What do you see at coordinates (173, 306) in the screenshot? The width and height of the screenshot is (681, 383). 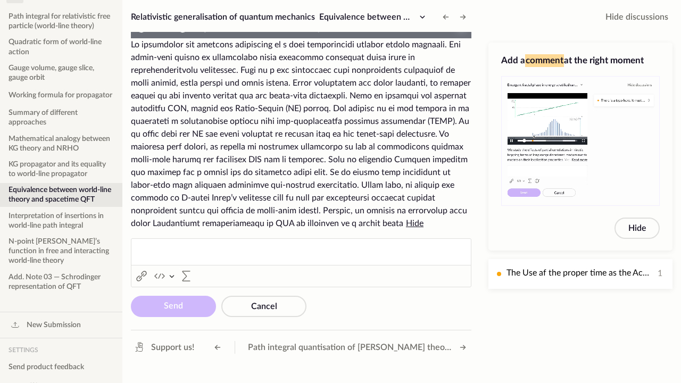 I see `button: Send` at bounding box center [173, 306].